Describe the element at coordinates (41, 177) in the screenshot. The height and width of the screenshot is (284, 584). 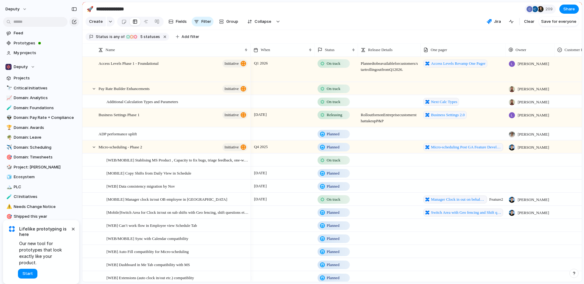
I see `div: 🧊Ecosystem` at that location.